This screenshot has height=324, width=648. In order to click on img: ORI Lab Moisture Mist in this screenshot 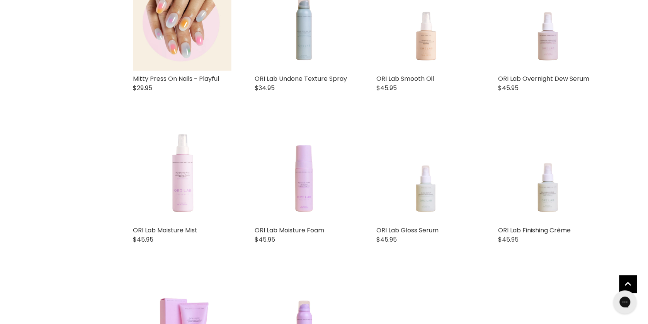, I will do `click(182, 173)`.